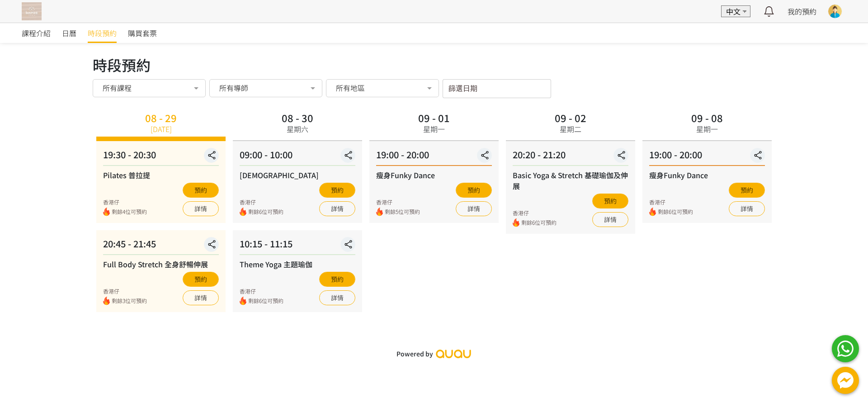 The width and height of the screenshot is (868, 412). Describe the element at coordinates (297, 264) in the screenshot. I see `div: Theme Yoga 主題瑜伽` at that location.